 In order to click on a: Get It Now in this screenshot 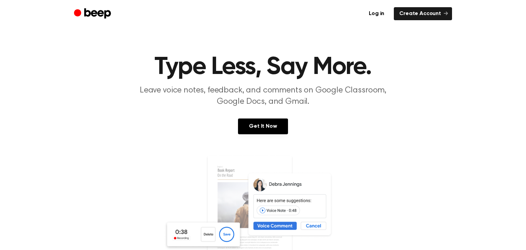, I will do `click(263, 126)`.